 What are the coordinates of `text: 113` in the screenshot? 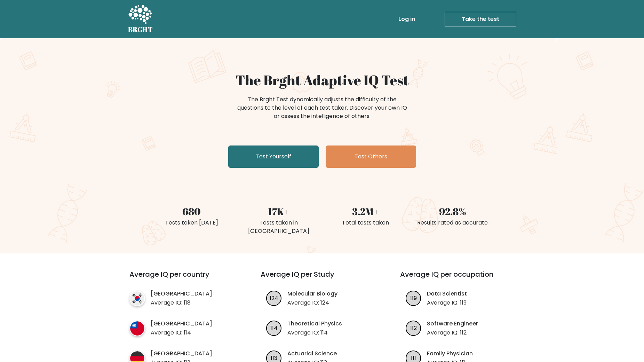 It's located at (274, 357).